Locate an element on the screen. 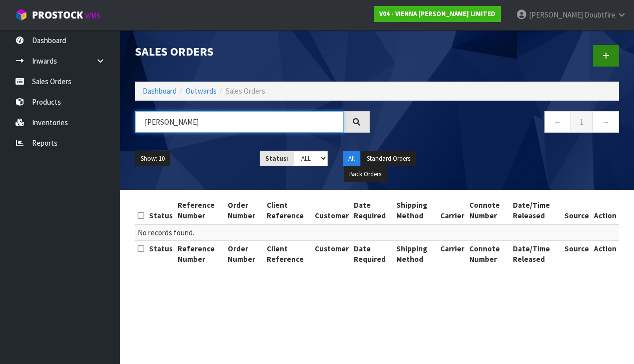 Image resolution: width=634 pixels, height=364 pixels. input: Search sales orders is located at coordinates (239, 121).